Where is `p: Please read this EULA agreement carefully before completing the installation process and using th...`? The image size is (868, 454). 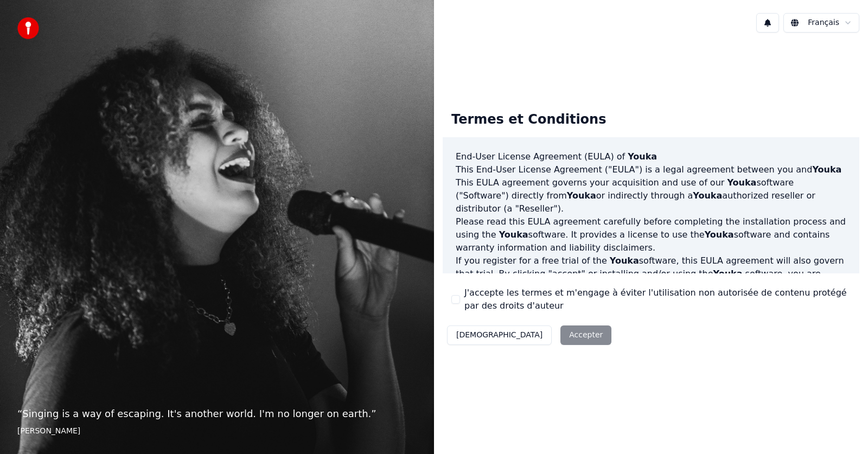
p: Please read this EULA agreement carefully before completing the installation process and using th... is located at coordinates (651, 235).